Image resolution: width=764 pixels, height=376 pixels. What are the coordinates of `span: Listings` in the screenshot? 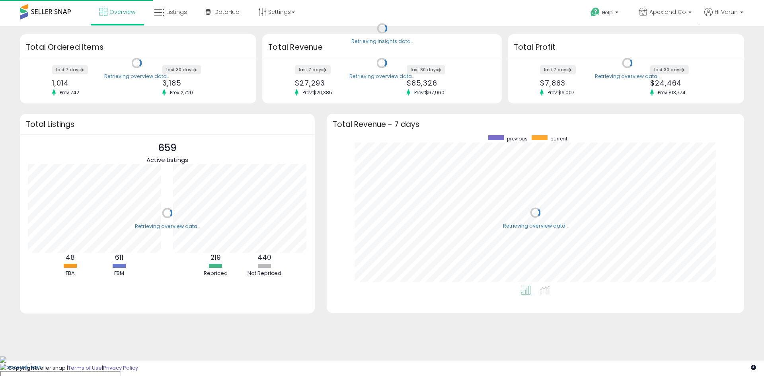 It's located at (177, 12).